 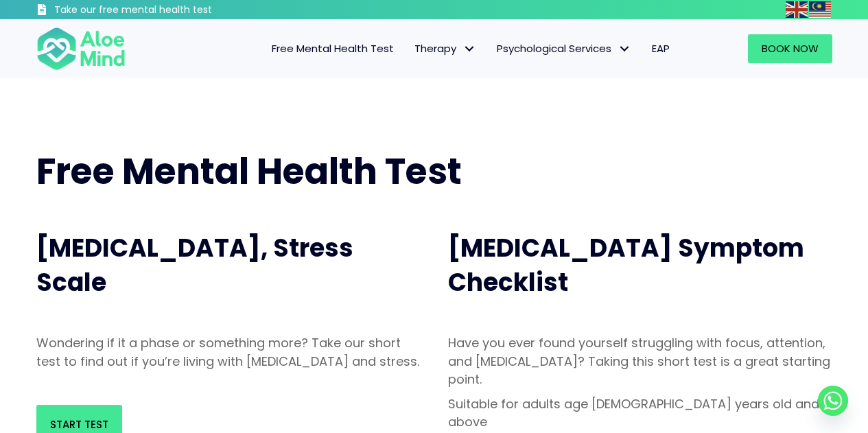 I want to click on a: Whatsapp, so click(x=833, y=401).